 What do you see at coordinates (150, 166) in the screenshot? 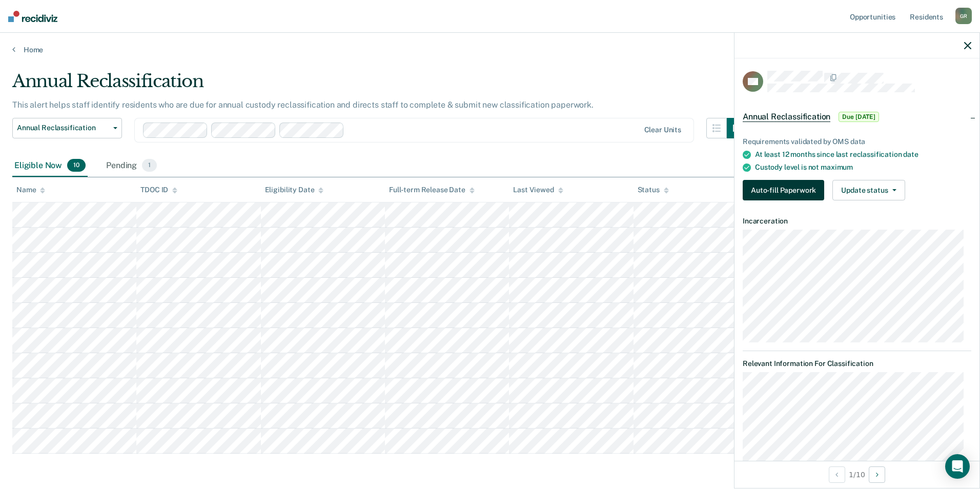
I see `span: 1` at bounding box center [150, 166].